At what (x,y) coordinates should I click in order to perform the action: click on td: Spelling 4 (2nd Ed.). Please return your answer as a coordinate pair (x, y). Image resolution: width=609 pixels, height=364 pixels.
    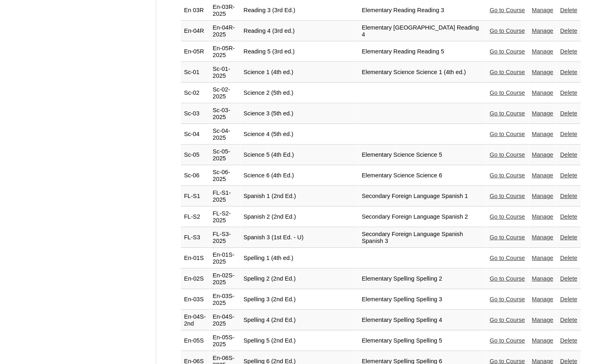
    Looking at the image, I should click on (299, 320).